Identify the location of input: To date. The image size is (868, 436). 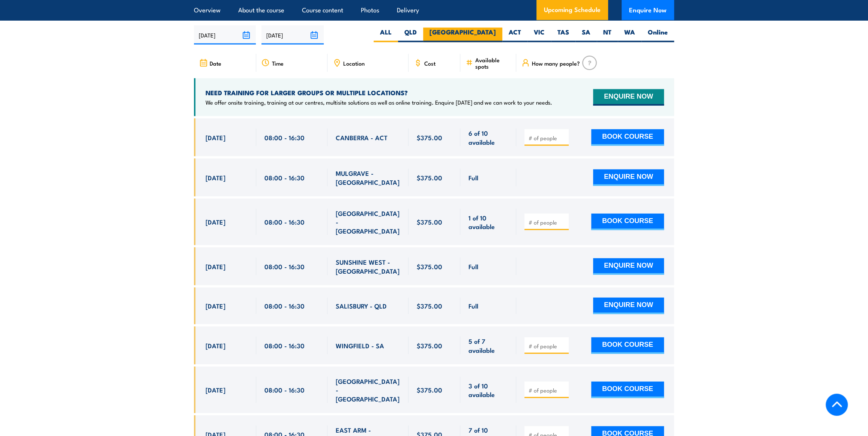
(292, 35).